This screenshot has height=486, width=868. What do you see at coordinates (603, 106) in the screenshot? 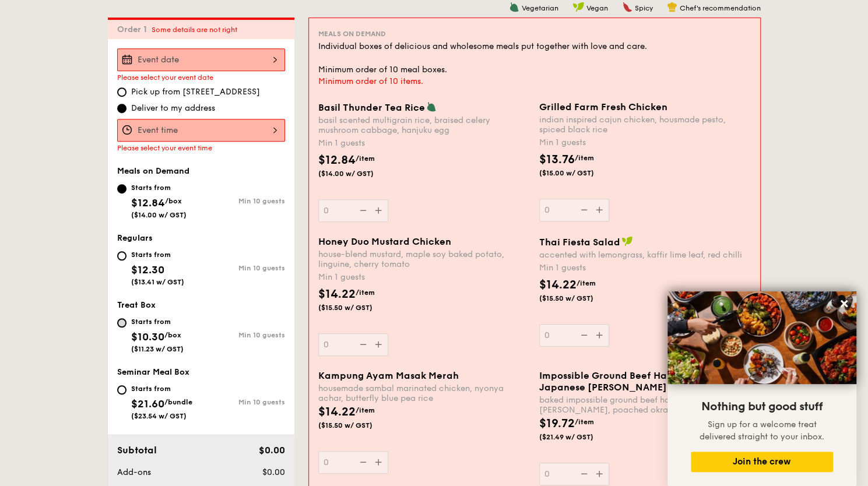
I see `span: Grilled Farm Fresh Chicken` at bounding box center [603, 106].